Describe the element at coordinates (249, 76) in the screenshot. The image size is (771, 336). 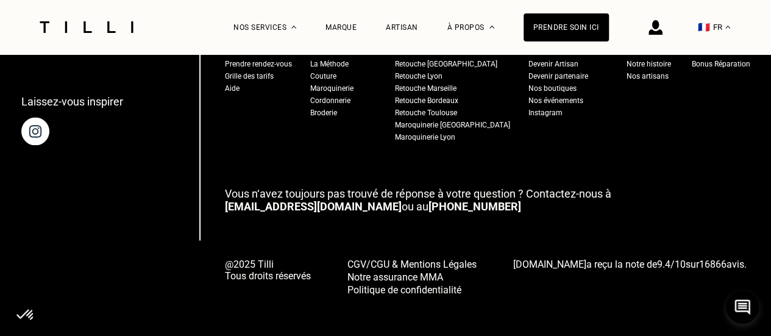
I see `a: Grille des tarifs` at that location.